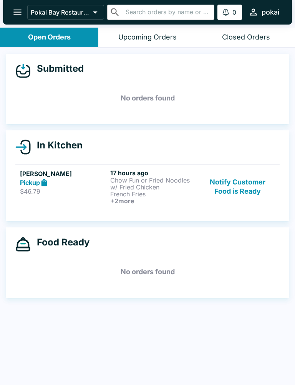  I want to click on p: Chow Fun or Fried Noodles w/ Fried Chicken, so click(154, 184).